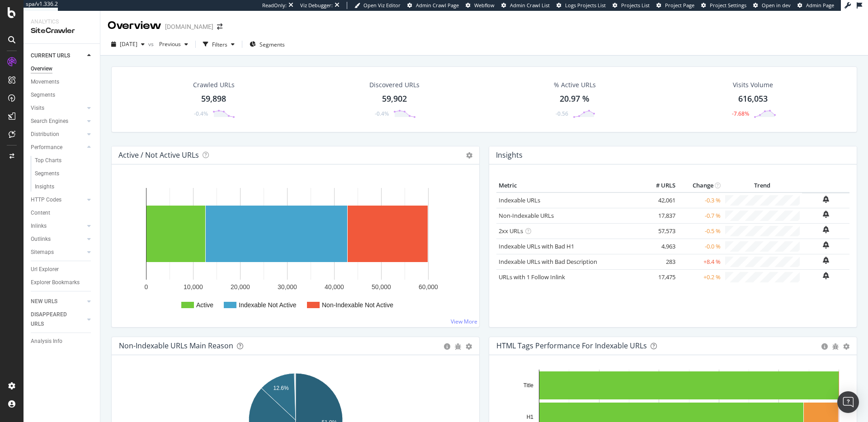 The image size is (868, 422). I want to click on text: H1, so click(530, 417).